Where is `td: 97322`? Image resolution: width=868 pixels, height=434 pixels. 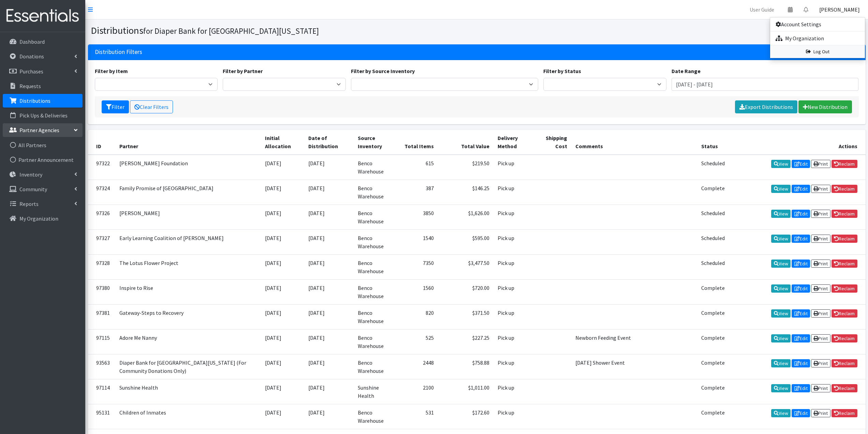
td: 97322 is located at coordinates (102, 167).